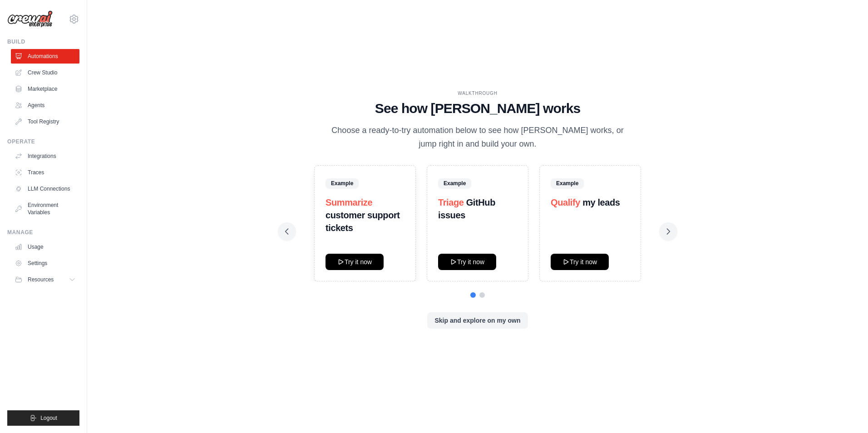 Image resolution: width=868 pixels, height=433 pixels. I want to click on a: Automations, so click(45, 57).